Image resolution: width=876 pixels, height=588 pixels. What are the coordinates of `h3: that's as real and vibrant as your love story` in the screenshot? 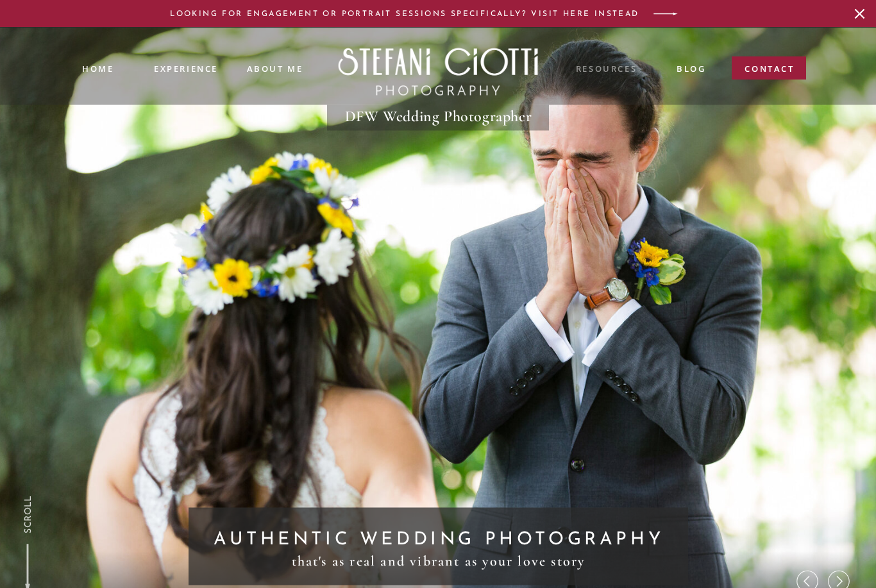 It's located at (438, 560).